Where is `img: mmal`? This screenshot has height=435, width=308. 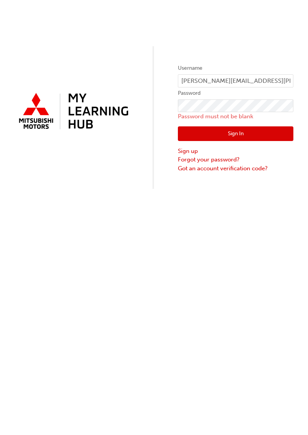 img: mmal is located at coordinates (72, 112).